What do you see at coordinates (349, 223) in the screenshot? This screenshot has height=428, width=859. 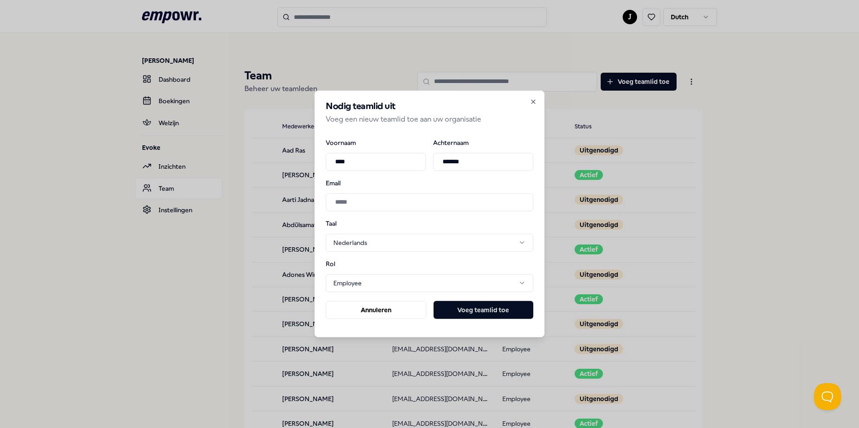 I see `label: Taal` at bounding box center [349, 223].